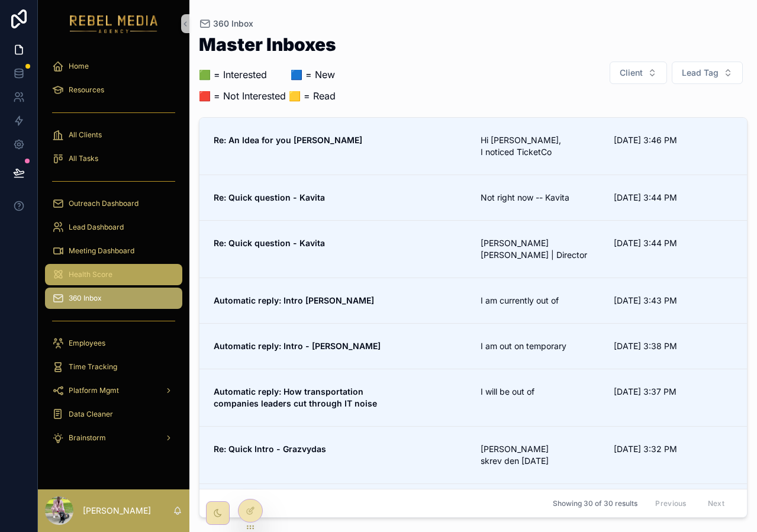 The width and height of the screenshot is (757, 532). What do you see at coordinates (114, 204) in the screenshot?
I see `a: Outreach Dashboard` at bounding box center [114, 204].